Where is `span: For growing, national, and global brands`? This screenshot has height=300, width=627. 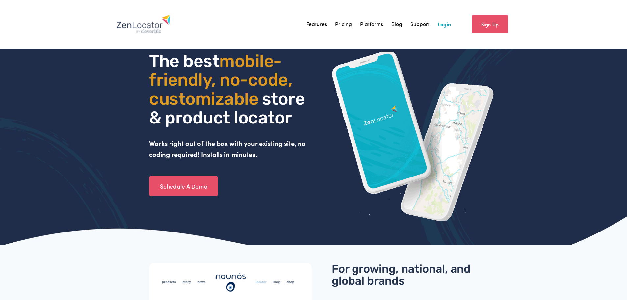 span: For growing, national, and global brands is located at coordinates (403, 275).